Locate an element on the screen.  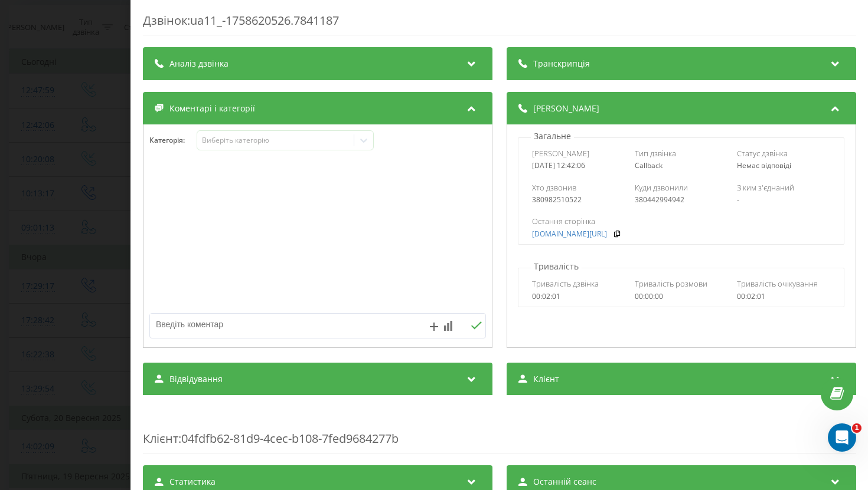
div: Дзвінок : ua11_-1758620526.7841187 is located at coordinates (499, 24).